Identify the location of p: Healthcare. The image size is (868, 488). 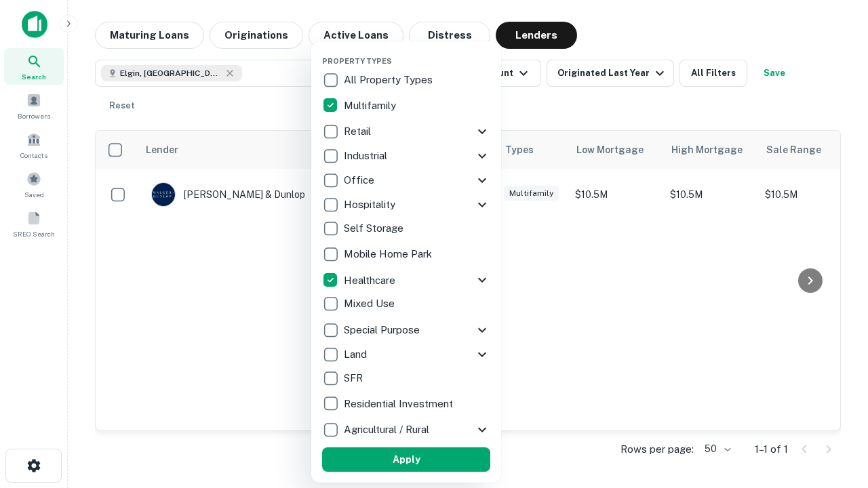
(371, 280).